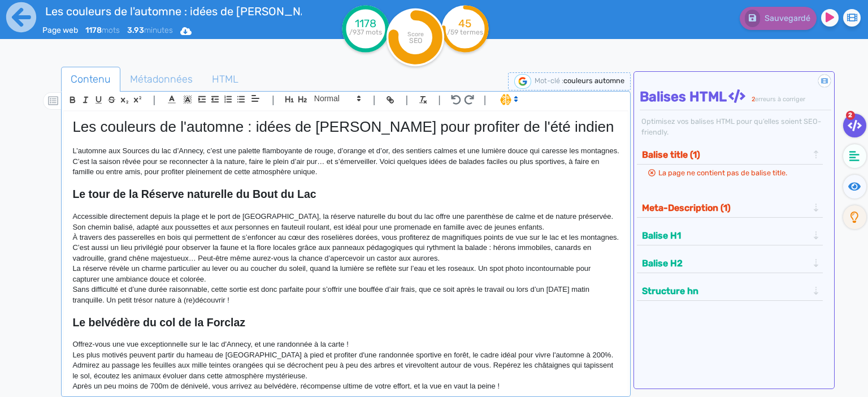  What do you see at coordinates (725, 263) in the screenshot?
I see `button: Balise H2` at bounding box center [725, 263].